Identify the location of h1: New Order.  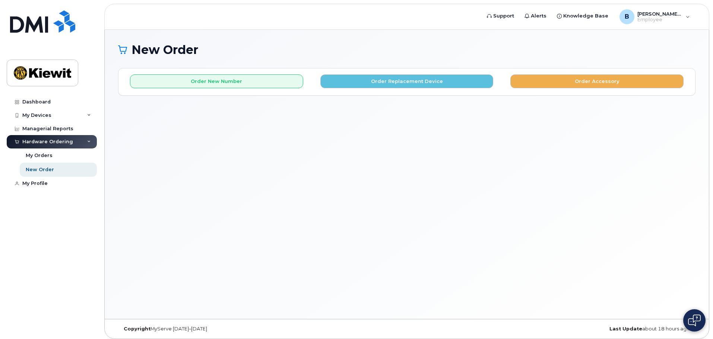
(407, 50).